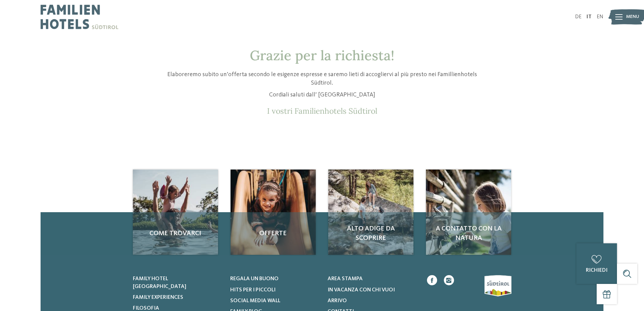 Image resolution: width=644 pixels, height=311 pixels. Describe the element at coordinates (176, 212) in the screenshot. I see `a: Richiesta Come trovarci` at that location.